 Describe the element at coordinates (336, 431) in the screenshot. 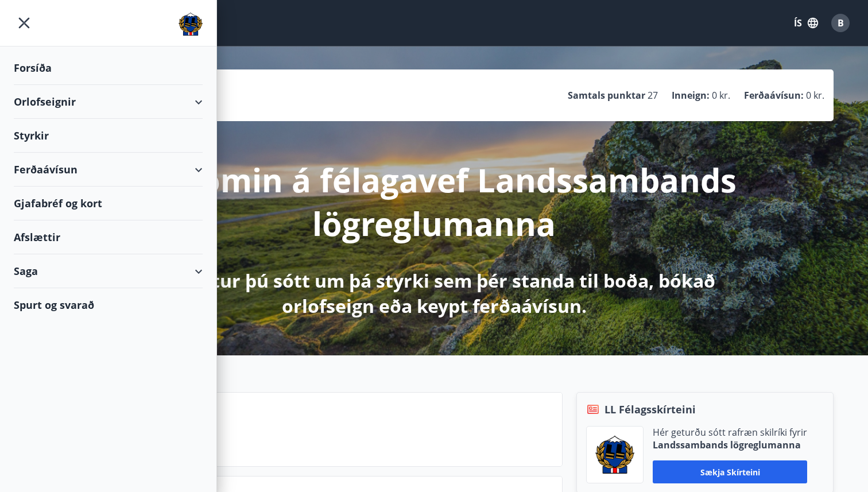

I see `p: Næstu helgi` at that location.